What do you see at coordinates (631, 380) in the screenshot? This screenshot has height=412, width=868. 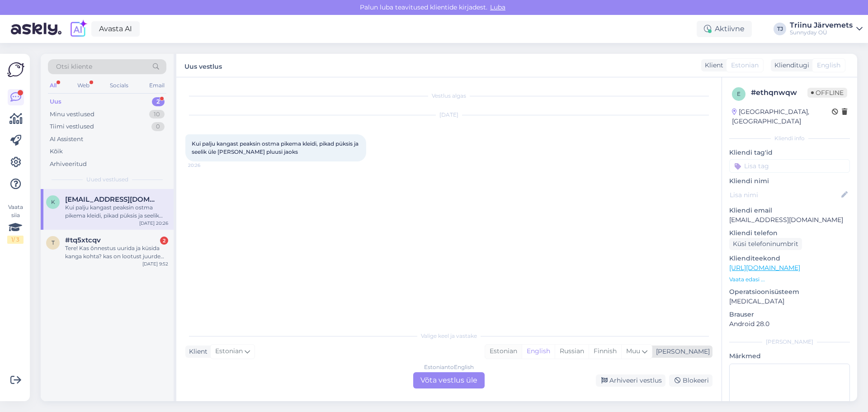 I see `div: Arhiveeri vestlus` at bounding box center [631, 380].